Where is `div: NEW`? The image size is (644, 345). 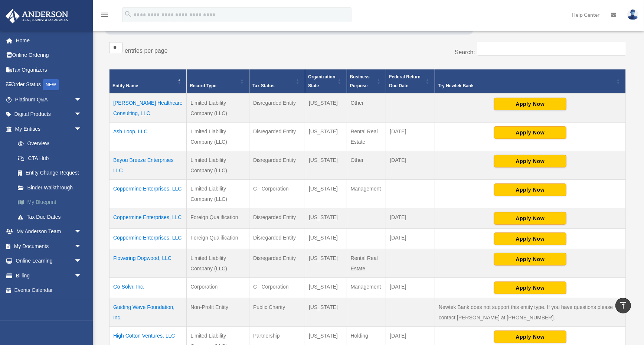 div: NEW is located at coordinates (51, 85).